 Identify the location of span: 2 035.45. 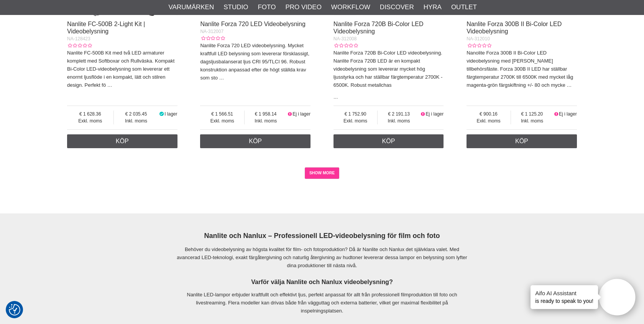
(136, 114).